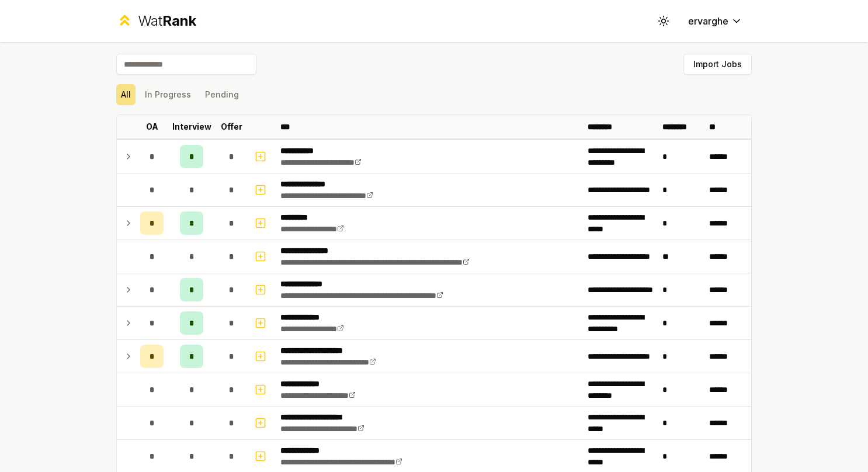 The height and width of the screenshot is (472, 868). What do you see at coordinates (168, 94) in the screenshot?
I see `button: In Progress` at bounding box center [168, 94].